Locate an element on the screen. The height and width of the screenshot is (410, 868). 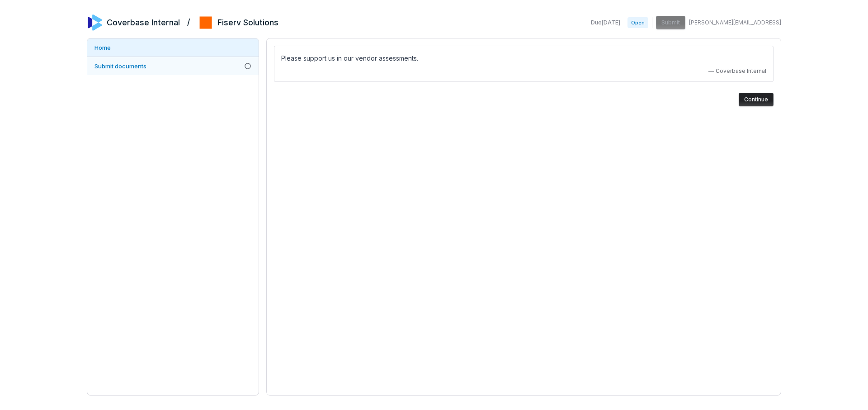
span: Open is located at coordinates (638, 23).